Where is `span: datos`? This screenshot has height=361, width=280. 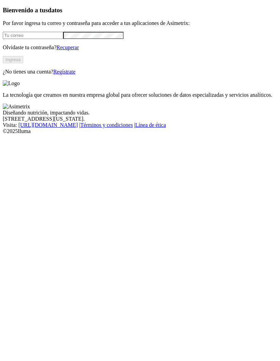 span: datos is located at coordinates (55, 10).